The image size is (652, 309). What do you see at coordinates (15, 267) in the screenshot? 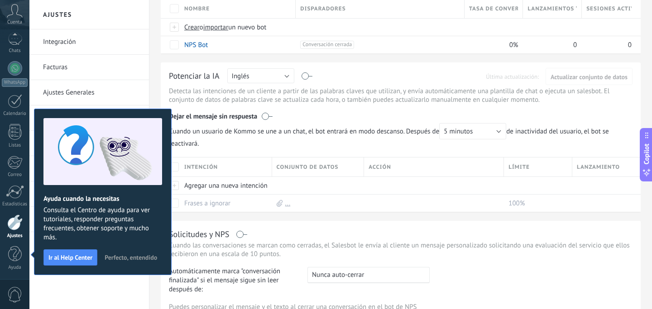
I see `div: Ayuda` at bounding box center [15, 267].